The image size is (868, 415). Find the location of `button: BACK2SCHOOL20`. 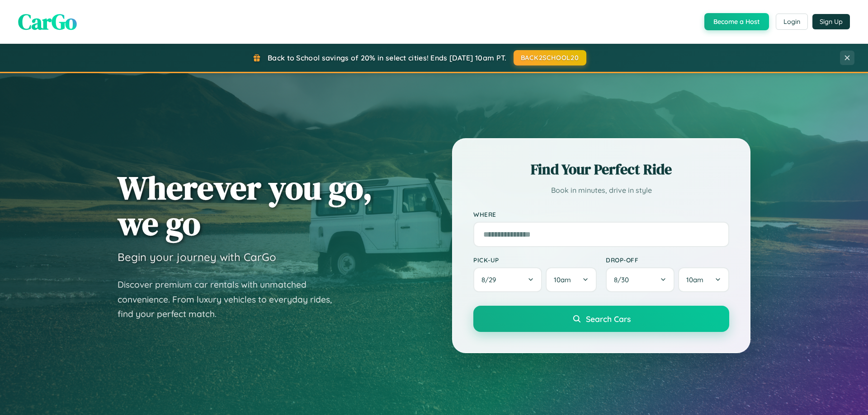

button: BACK2SCHOOL20 is located at coordinates (550, 58).